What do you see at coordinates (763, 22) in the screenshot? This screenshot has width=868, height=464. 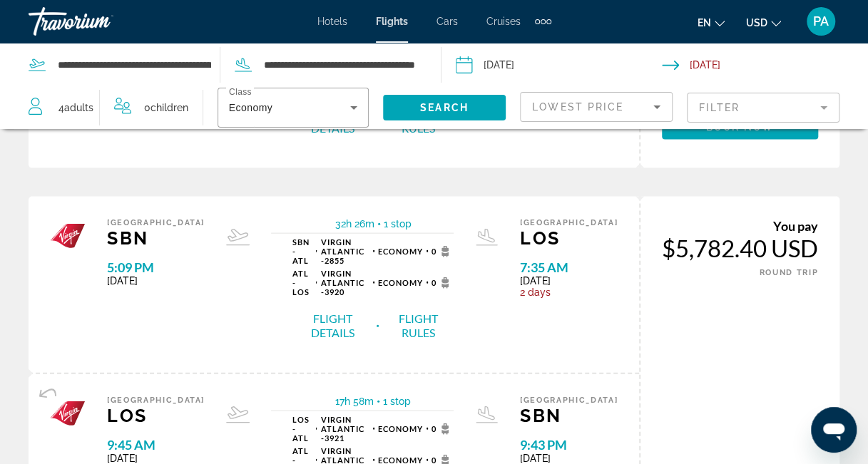 I see `button: Change currency` at bounding box center [763, 22].